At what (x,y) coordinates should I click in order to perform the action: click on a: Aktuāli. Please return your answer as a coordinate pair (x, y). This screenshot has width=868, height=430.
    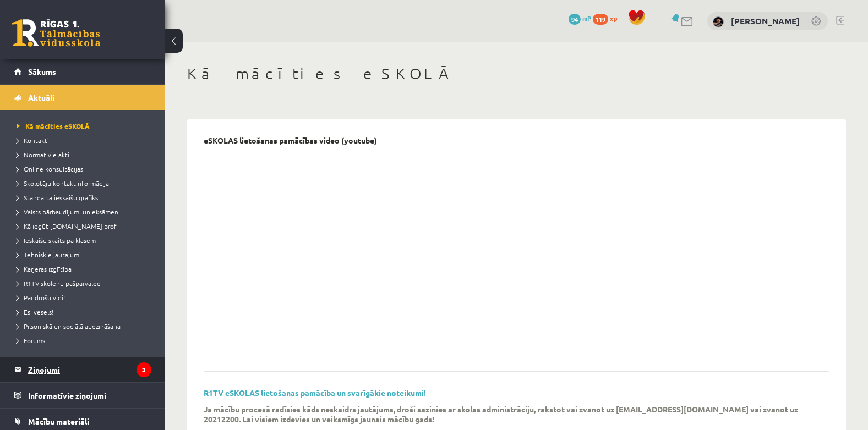
    Looking at the image, I should click on (83, 97).